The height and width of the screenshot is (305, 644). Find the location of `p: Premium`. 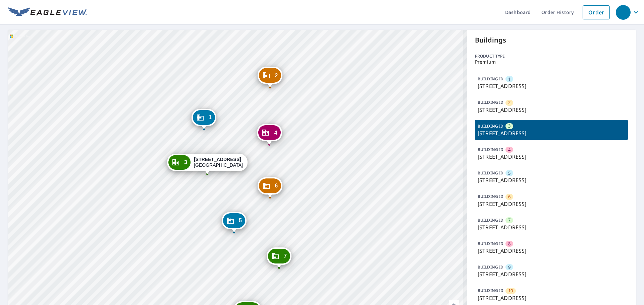

p: Premium is located at coordinates (552, 62).